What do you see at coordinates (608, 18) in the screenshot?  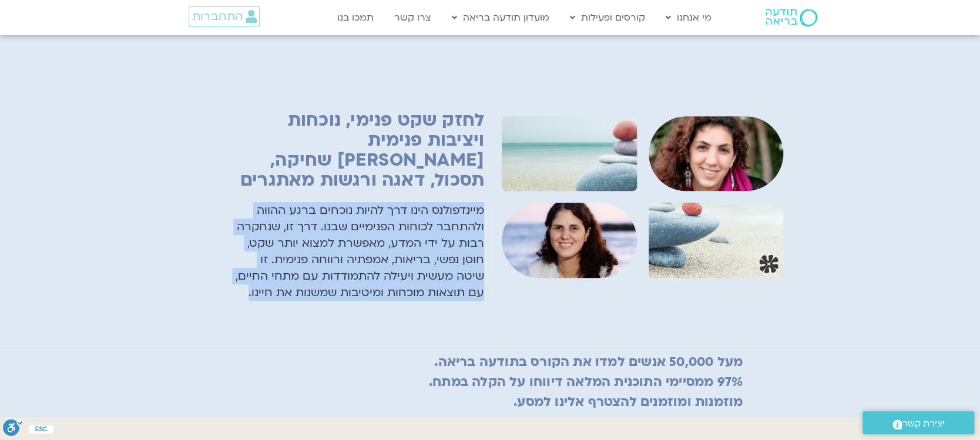 I see `a: קורסים ופעילות` at bounding box center [608, 18].